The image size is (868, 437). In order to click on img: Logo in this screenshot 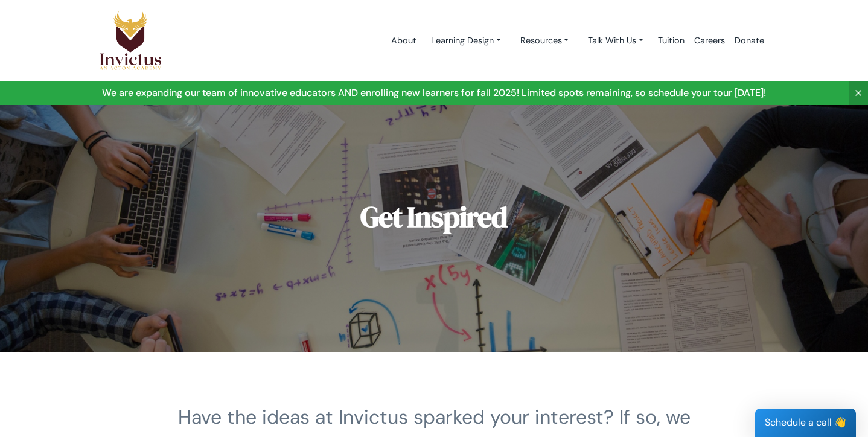, I will do `click(131, 41)`.